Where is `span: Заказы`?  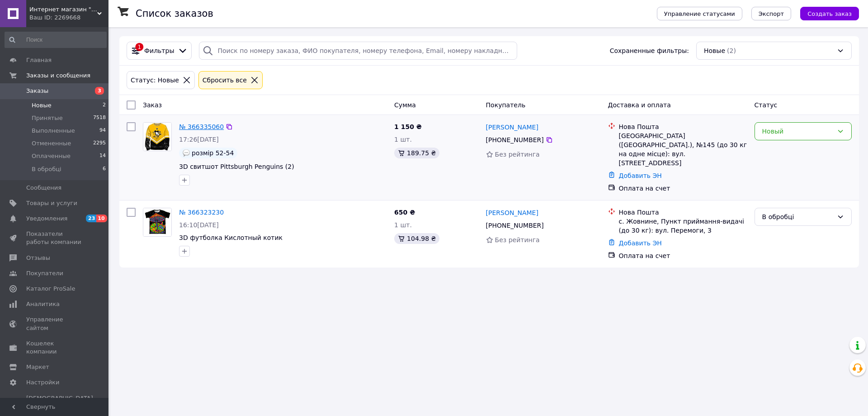 span: Заказы is located at coordinates (37, 91).